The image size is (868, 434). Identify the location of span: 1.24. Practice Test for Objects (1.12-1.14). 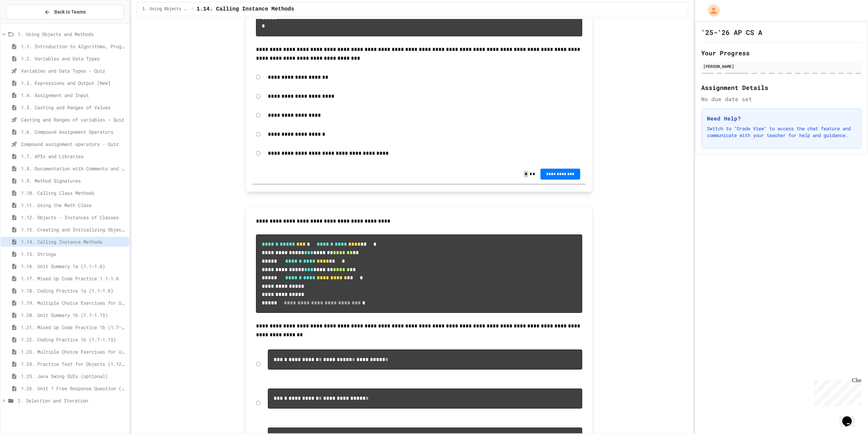
(73, 364).